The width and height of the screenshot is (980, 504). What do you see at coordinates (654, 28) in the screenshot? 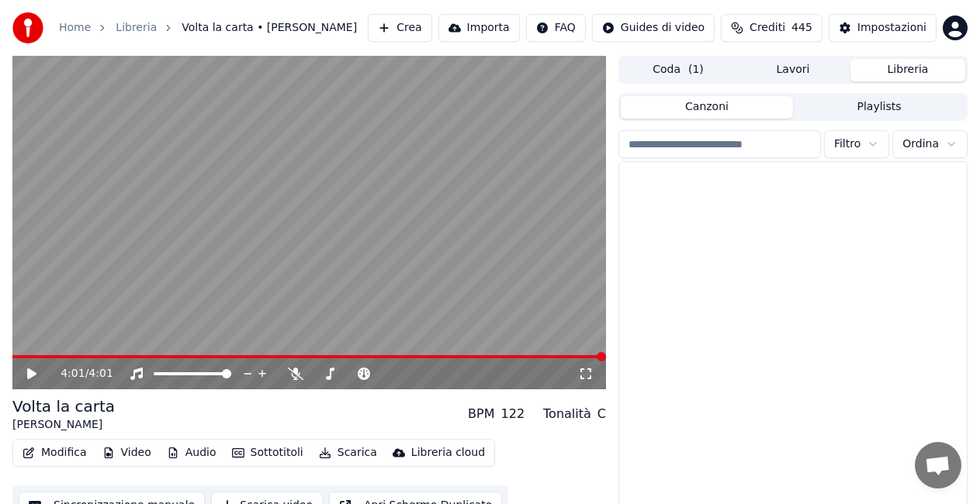
I see `button: Guides di video` at bounding box center [654, 28].